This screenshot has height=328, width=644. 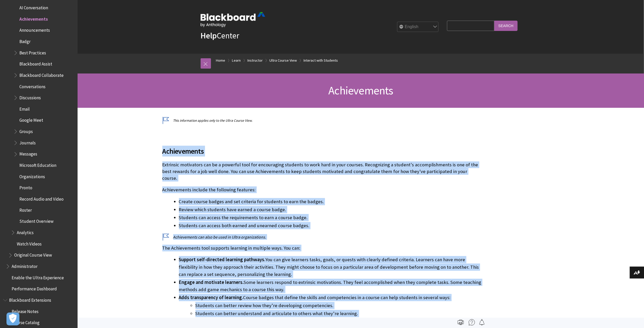 I want to click on span: Microsoft Education, so click(x=38, y=164).